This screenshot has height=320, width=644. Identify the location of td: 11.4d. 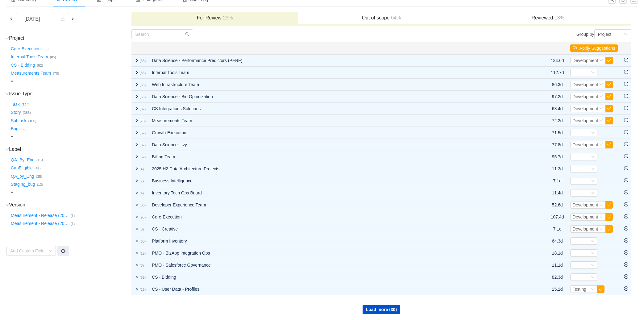
(557, 193).